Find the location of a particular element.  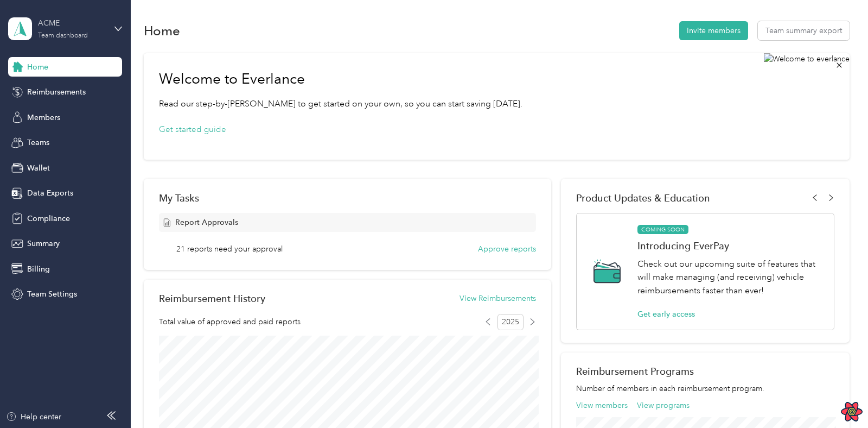

span: Billing is located at coordinates (39, 269).